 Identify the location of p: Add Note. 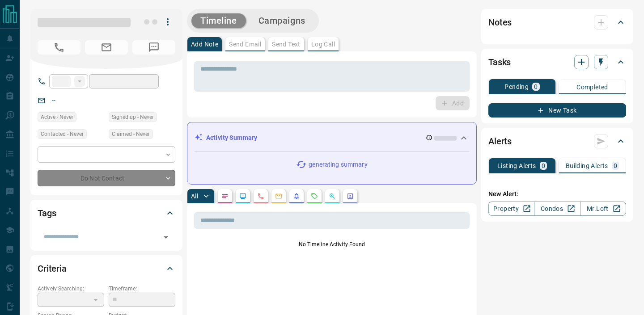
(204, 44).